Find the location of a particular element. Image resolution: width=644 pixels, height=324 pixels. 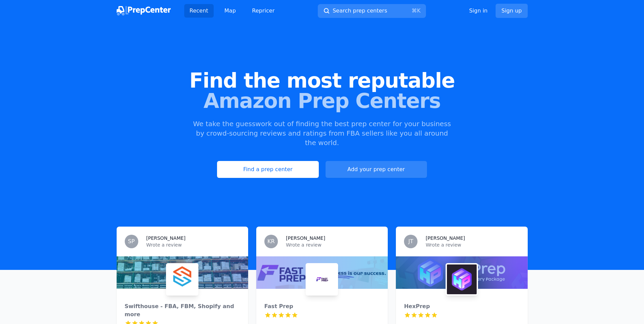

a: PrepCenter is located at coordinates (144, 11).